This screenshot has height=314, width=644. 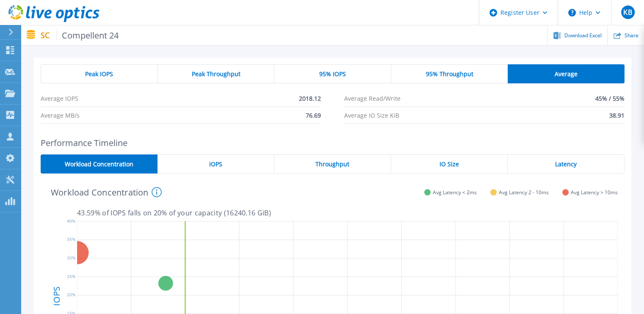 I want to click on p: 43.59 % of IOPS falls on 20 % of your capacity ( 16240.16 GiB ), so click(x=347, y=213).